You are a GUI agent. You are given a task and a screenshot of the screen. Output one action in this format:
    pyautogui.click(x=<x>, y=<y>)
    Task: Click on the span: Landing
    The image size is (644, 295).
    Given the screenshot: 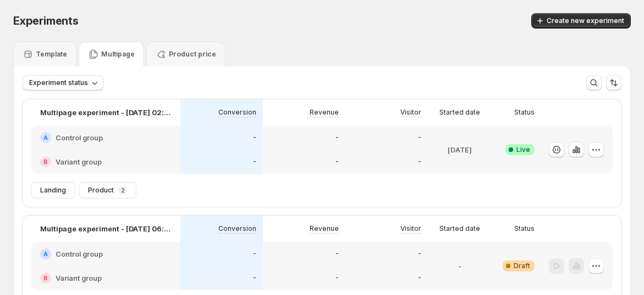 What is the action you would take?
    pyautogui.click(x=53, y=191)
    